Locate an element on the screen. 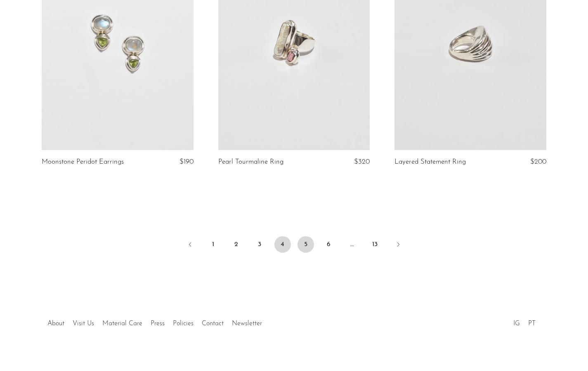  a: About is located at coordinates (56, 323).